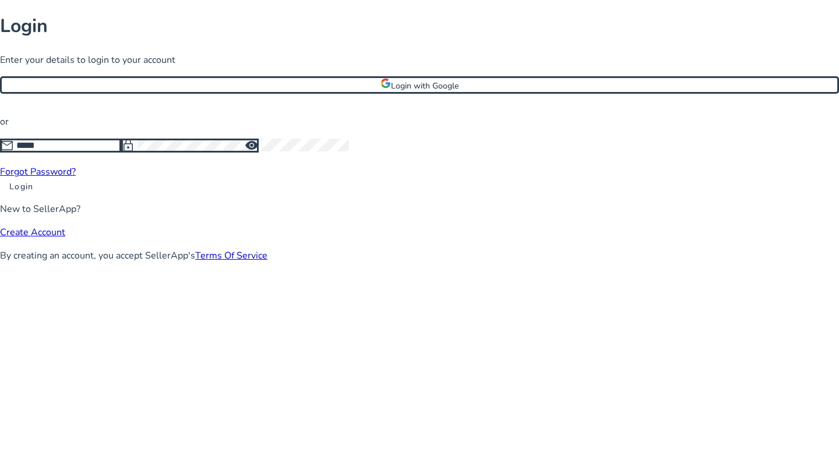 Image resolution: width=839 pixels, height=453 pixels. What do you see at coordinates (128, 146) in the screenshot?
I see `span: lock` at bounding box center [128, 146].